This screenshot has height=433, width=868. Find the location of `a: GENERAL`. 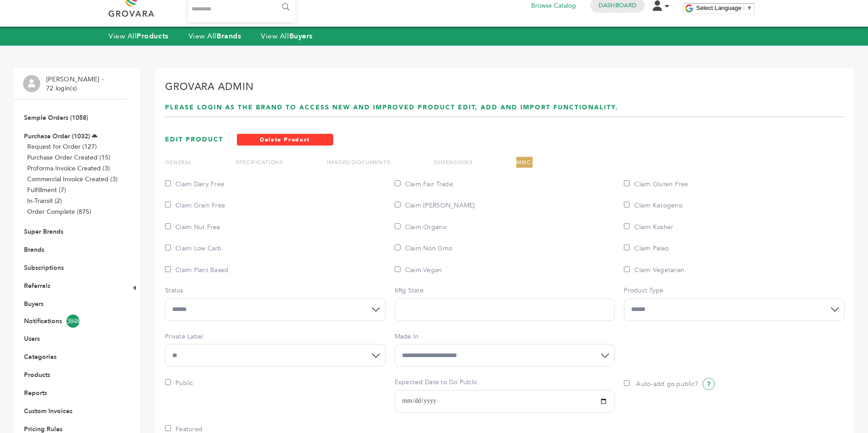

a: GENERAL is located at coordinates (178, 162).